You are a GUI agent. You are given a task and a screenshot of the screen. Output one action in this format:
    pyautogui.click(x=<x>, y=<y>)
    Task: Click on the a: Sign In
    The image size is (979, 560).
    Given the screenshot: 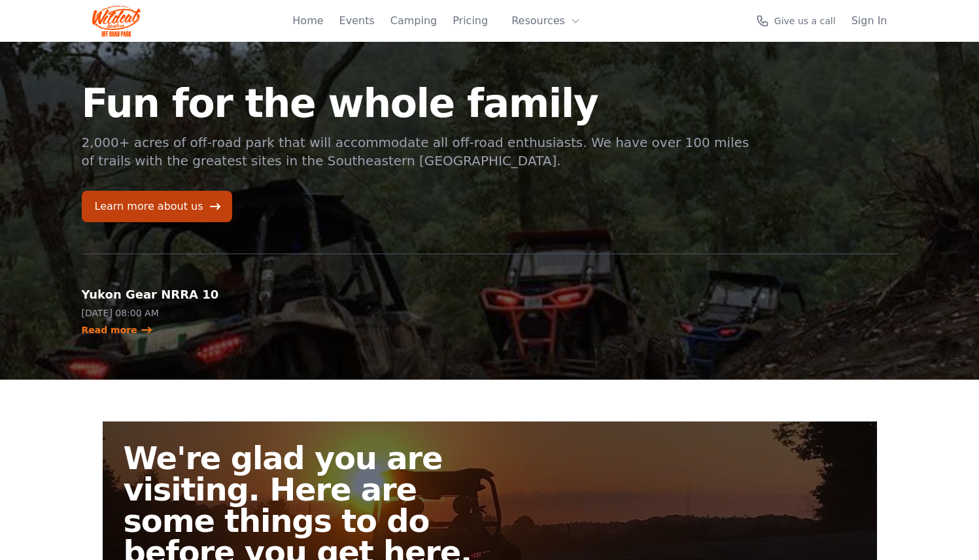 What is the action you would take?
    pyautogui.click(x=869, y=22)
    